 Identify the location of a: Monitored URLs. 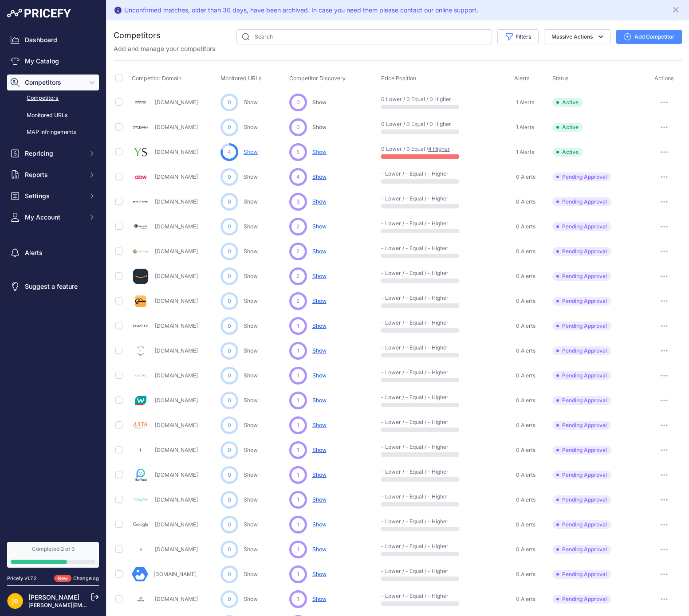
(53, 115).